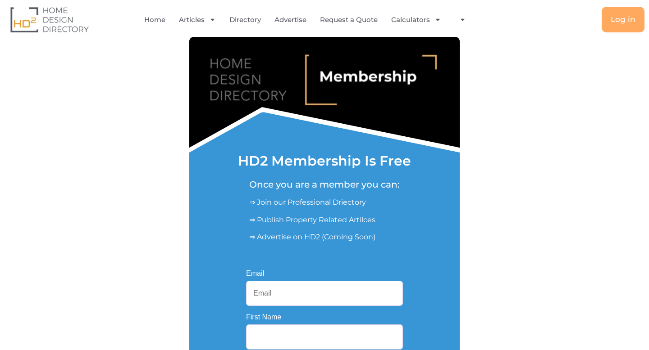 The image size is (649, 350). What do you see at coordinates (308, 20) in the screenshot?
I see `nav: Menu` at bounding box center [308, 20].